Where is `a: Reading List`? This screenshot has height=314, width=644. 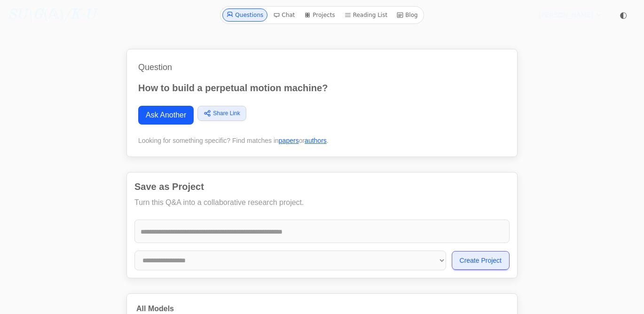
a: Reading List is located at coordinates (366, 15).